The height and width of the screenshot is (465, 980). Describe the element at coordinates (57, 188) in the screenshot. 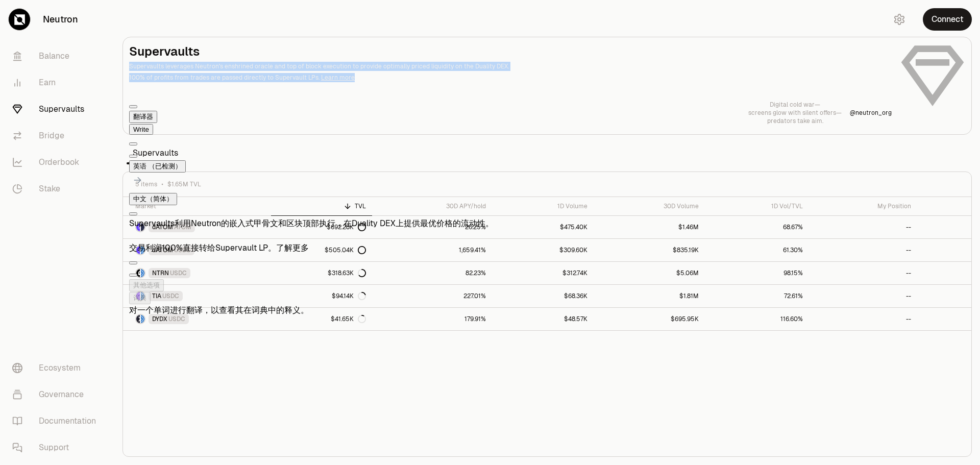

I see `a: Stake` at that location.